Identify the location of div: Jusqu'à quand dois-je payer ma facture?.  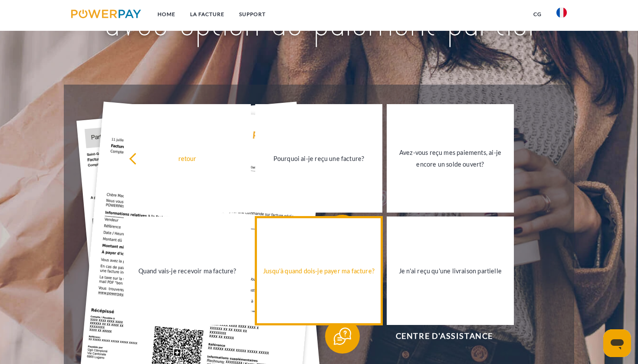
(319, 270).